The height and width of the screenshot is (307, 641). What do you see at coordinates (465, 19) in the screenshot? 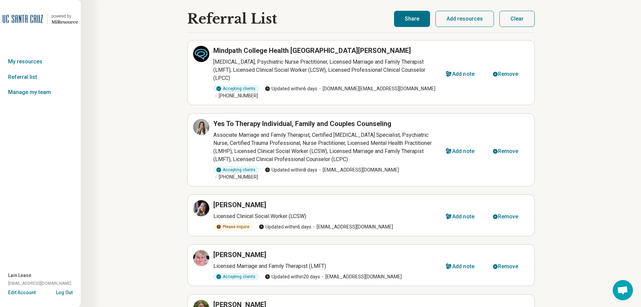
I see `button: Add resources` at bounding box center [465, 19].